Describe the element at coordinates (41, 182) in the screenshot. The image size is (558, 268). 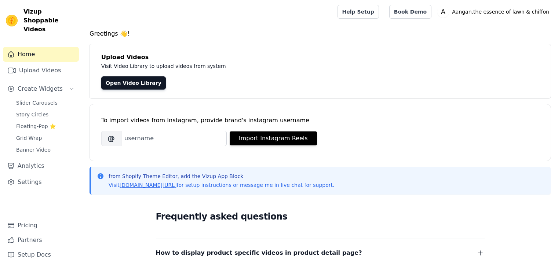
I see `a: Settings` at that location.